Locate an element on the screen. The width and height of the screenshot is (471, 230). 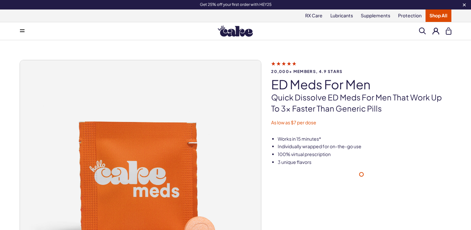
li: Works in 15 minutes* is located at coordinates (364, 139).